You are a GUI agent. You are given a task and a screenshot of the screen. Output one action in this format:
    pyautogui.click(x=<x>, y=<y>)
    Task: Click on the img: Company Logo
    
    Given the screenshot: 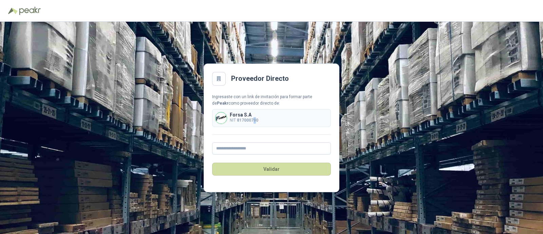 What is the action you would take?
    pyautogui.click(x=221, y=118)
    